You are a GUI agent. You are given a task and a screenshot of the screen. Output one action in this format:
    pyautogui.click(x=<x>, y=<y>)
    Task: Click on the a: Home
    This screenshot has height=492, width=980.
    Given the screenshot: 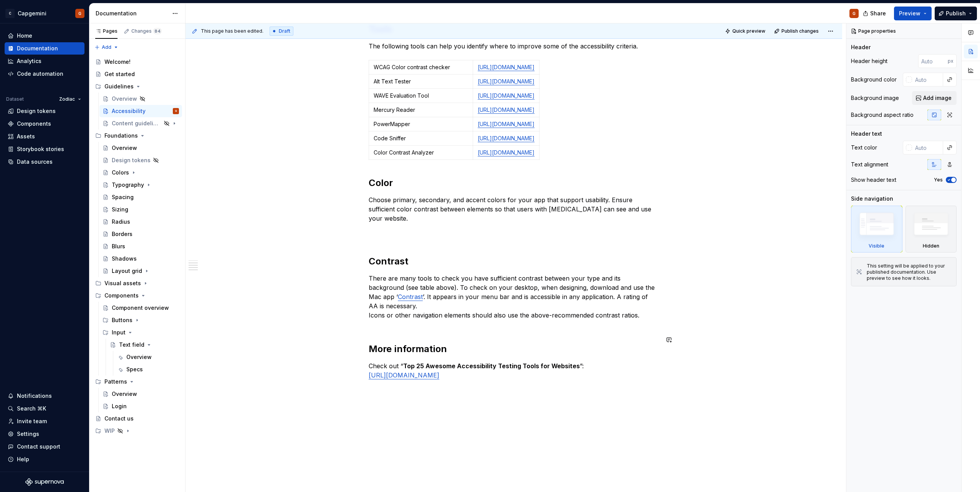 What is the action you would take?
    pyautogui.click(x=45, y=35)
    